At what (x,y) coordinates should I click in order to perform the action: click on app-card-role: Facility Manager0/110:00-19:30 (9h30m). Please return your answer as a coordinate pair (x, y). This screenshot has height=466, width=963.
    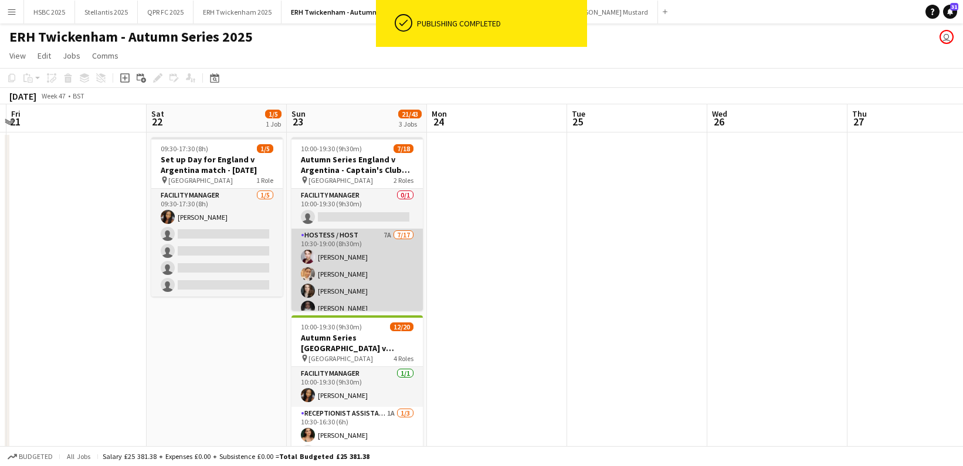
    Looking at the image, I should click on (357, 209).